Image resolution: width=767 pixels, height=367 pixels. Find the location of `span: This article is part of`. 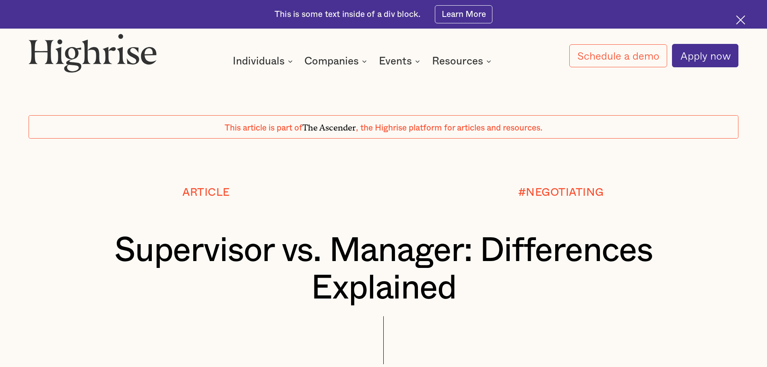

span: This article is part of is located at coordinates (263, 128).